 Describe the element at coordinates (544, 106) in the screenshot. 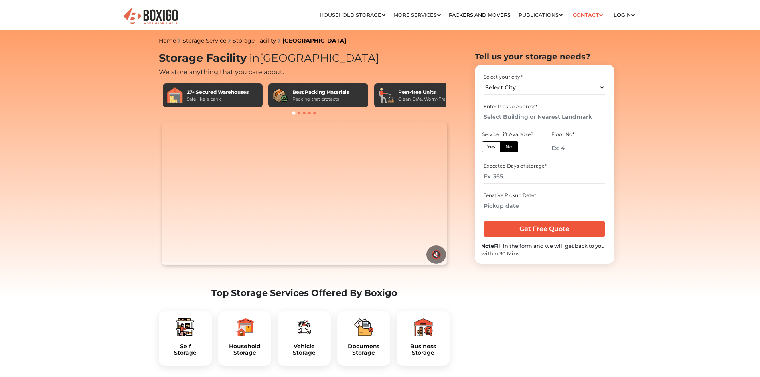

I see `div: Enter Pickup Address` at that location.